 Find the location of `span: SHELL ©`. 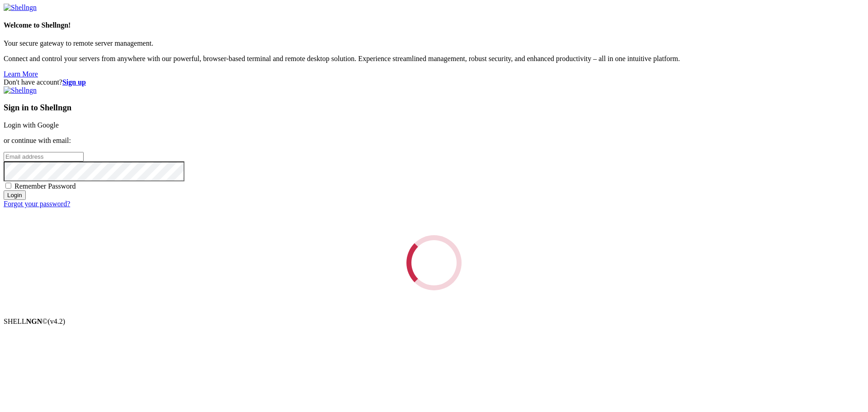

span: SHELL © is located at coordinates (35, 321).